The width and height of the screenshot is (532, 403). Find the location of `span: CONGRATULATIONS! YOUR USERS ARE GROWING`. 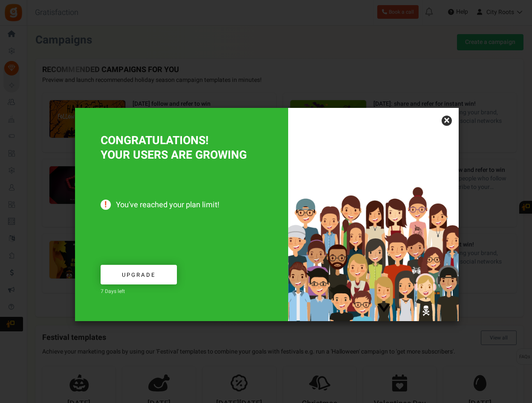

span: CONGRATULATIONS! YOUR USERS ARE GROWING is located at coordinates (173, 148).